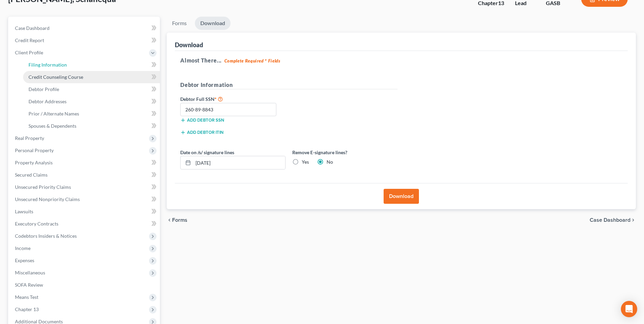 The image size is (644, 324). I want to click on span: Forms, so click(180, 220).